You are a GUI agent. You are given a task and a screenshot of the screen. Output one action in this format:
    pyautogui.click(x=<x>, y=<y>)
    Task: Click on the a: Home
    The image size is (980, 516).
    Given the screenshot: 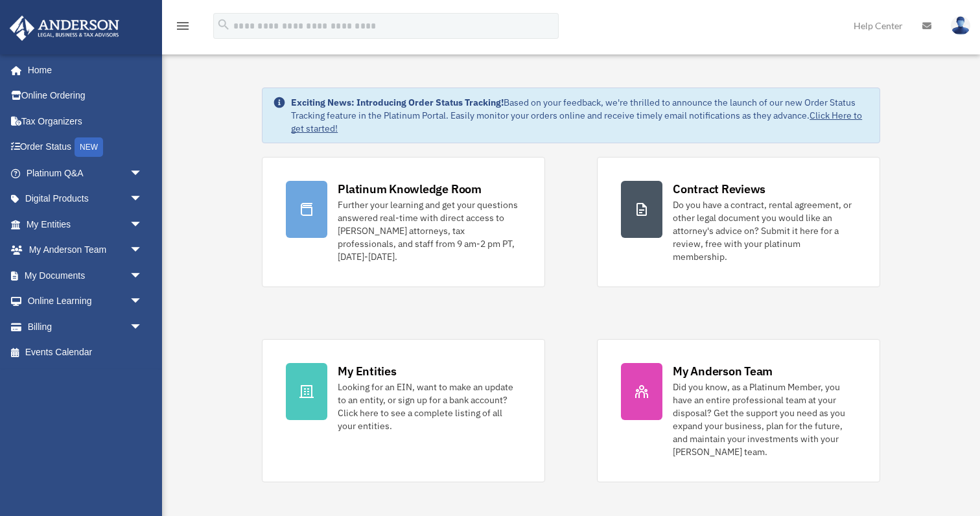 What is the action you would take?
    pyautogui.click(x=82, y=70)
    